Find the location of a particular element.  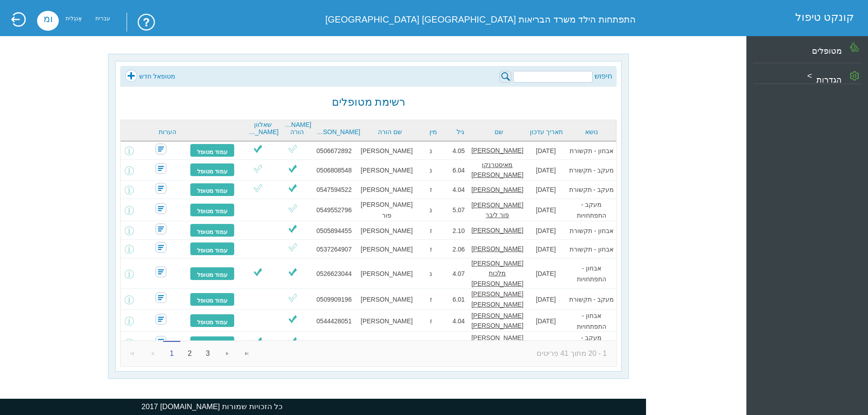

font: רשימת מטופלים is located at coordinates (369, 102).